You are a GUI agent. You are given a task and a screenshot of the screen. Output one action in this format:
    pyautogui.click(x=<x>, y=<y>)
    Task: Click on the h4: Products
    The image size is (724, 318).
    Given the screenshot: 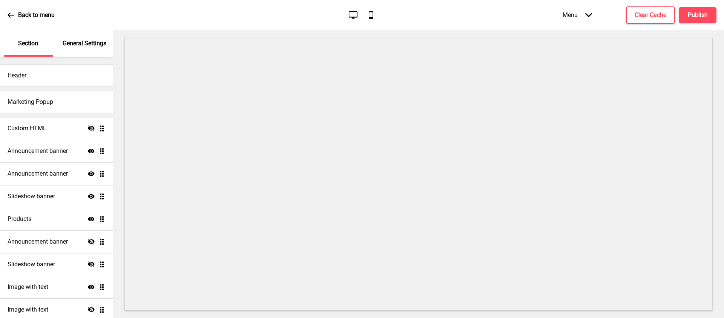 What is the action you would take?
    pyautogui.click(x=19, y=219)
    